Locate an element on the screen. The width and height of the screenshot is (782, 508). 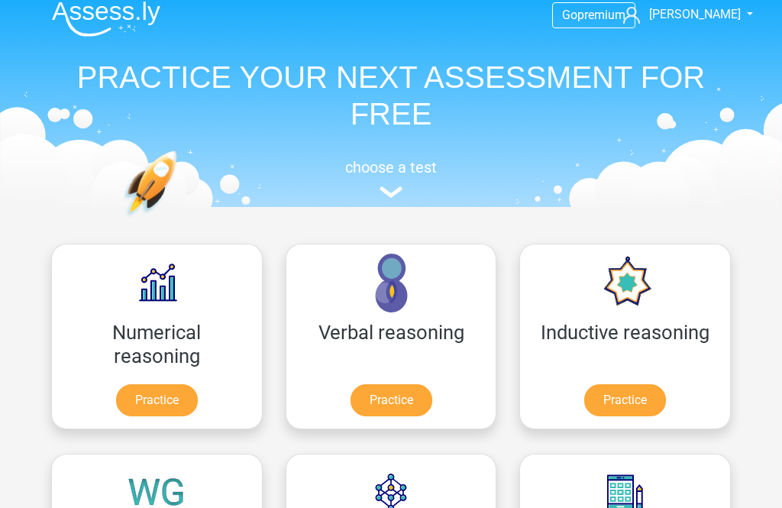
img: Assessly is located at coordinates (106, 18).